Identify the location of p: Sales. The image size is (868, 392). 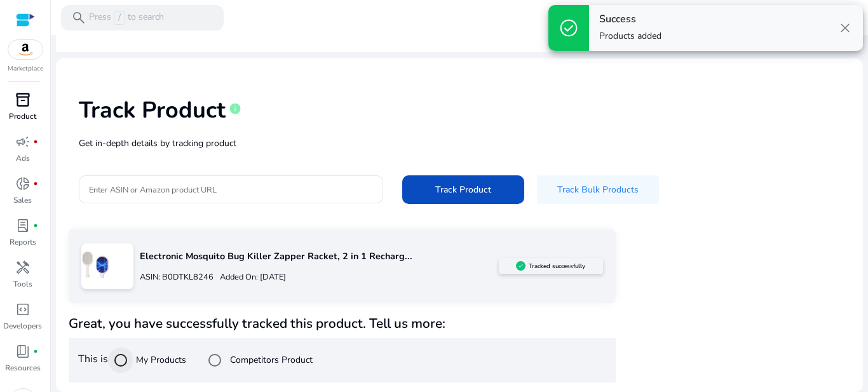
(22, 200).